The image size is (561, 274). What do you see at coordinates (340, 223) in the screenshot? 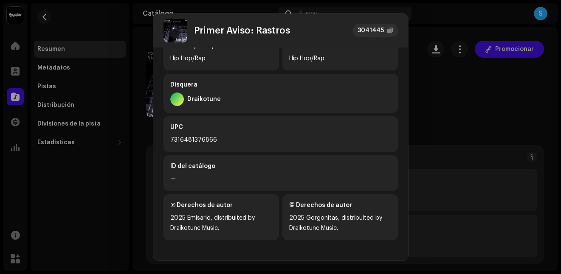
I see `div: 2025 Gorgonitas, distribuited by Draikotune Music.` at bounding box center [340, 223].